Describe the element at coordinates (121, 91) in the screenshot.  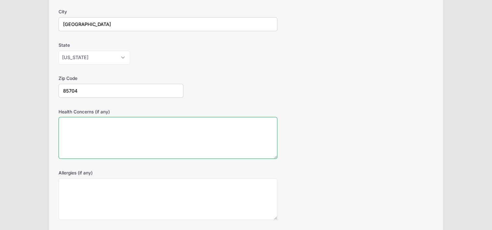
I see `input: xxxxx` at that location.